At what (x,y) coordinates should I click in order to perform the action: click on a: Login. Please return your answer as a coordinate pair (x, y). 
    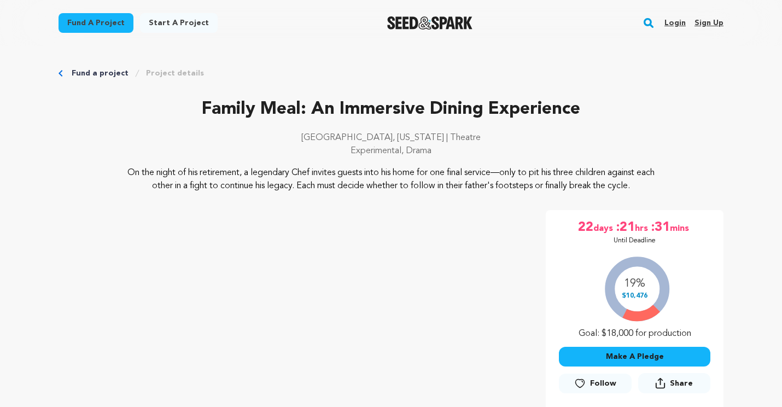
    Looking at the image, I should click on (675, 23).